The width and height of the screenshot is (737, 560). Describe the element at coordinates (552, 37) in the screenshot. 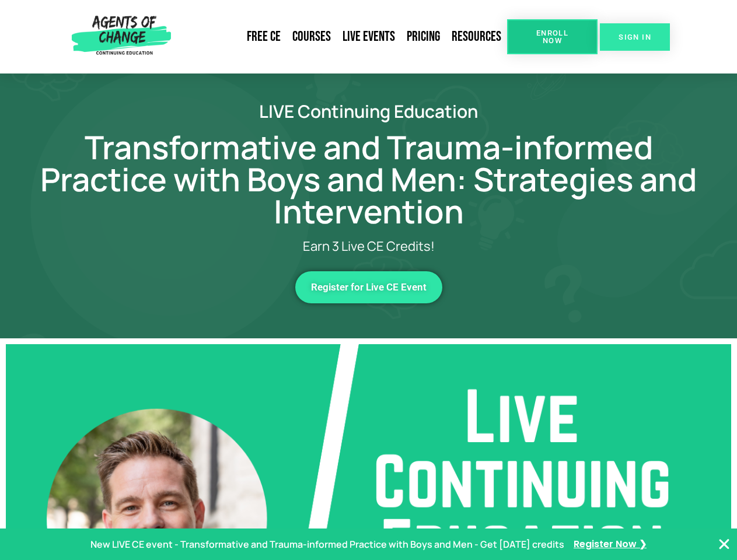

I see `a: Enroll Now` at that location.